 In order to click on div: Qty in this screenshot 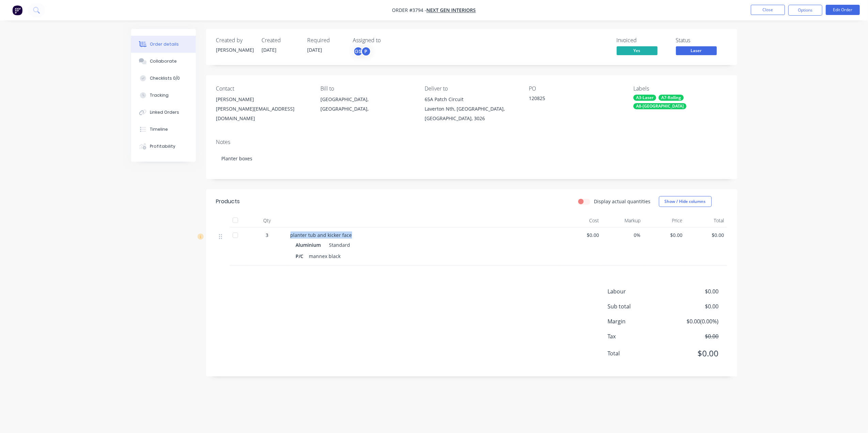, I will do `click(267, 221)`.